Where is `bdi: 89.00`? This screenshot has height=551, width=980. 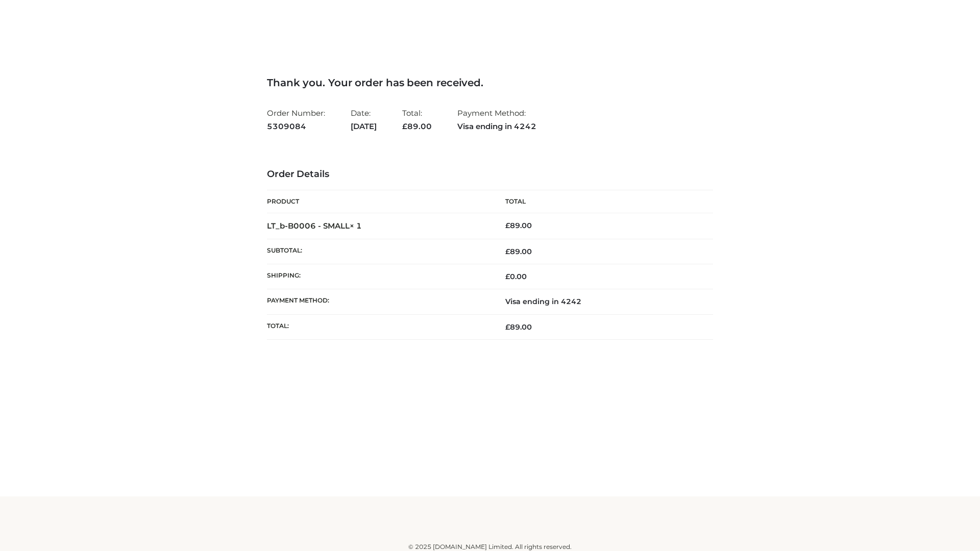
bdi: 89.00 is located at coordinates (519, 226).